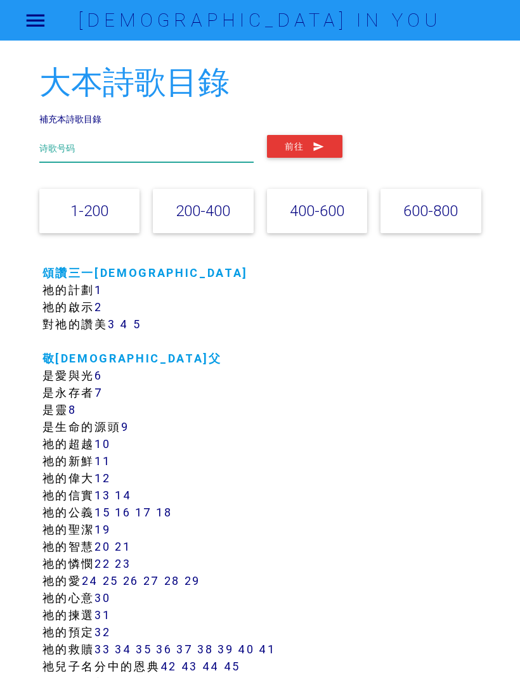  I want to click on a: 19, so click(102, 529).